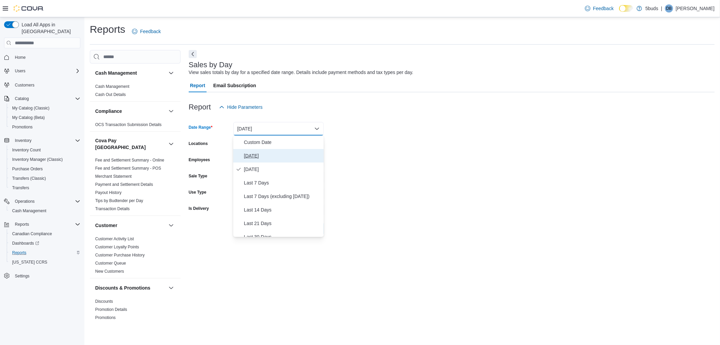  I want to click on label: Is Delivery, so click(199, 208).